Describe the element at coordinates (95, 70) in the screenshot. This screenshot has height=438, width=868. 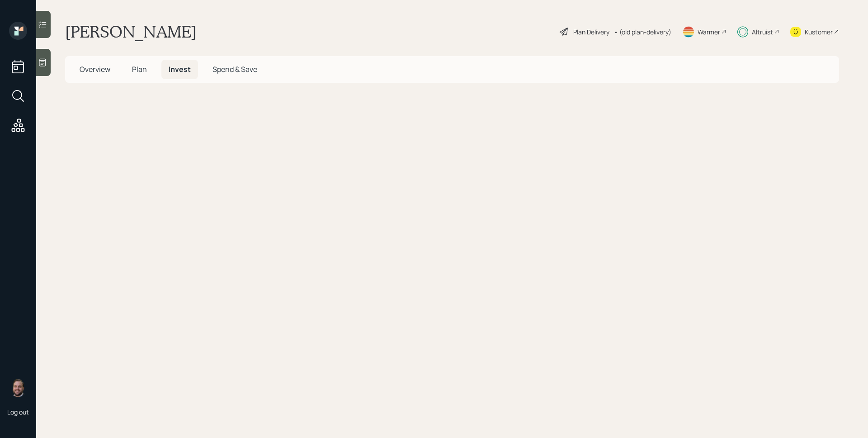
I see `span: Overview` at that location.